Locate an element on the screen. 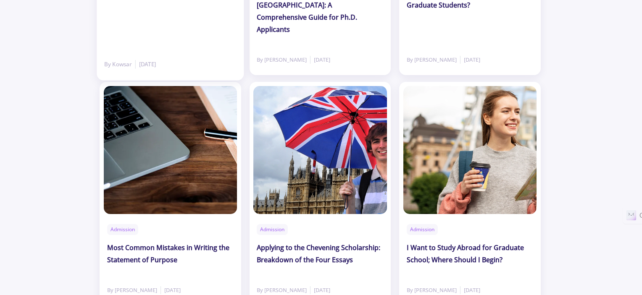  h2: Most Common Mistakes in Writing the Statement of Purpose is located at coordinates (170, 254).